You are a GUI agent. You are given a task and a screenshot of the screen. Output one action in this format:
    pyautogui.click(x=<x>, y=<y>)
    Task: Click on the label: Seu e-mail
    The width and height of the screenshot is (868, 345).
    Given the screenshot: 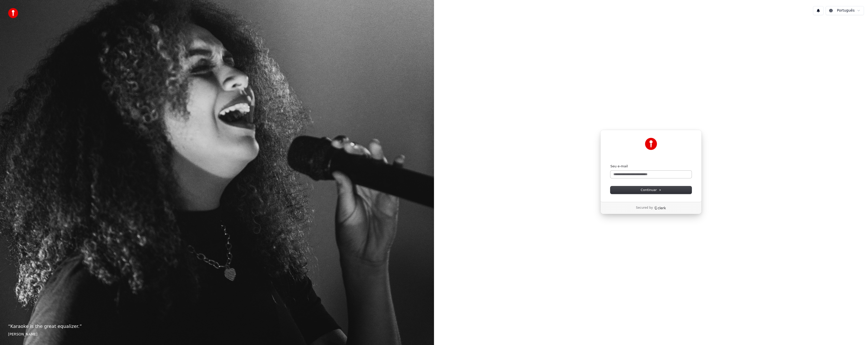 What is the action you would take?
    pyautogui.click(x=619, y=166)
    